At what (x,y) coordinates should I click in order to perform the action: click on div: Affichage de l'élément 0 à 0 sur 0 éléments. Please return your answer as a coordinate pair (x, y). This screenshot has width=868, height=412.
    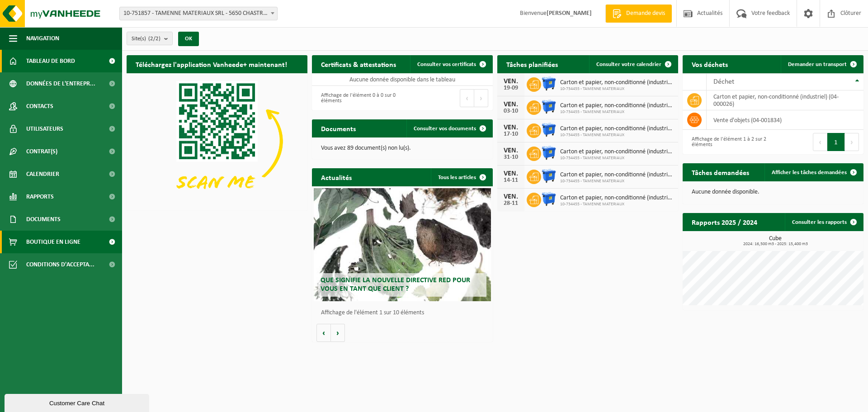
    Looking at the image, I should click on (357, 98).